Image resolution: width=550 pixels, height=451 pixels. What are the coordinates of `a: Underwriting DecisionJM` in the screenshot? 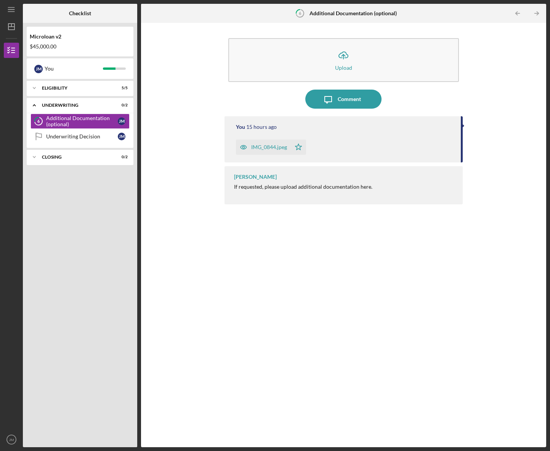 It's located at (80, 136).